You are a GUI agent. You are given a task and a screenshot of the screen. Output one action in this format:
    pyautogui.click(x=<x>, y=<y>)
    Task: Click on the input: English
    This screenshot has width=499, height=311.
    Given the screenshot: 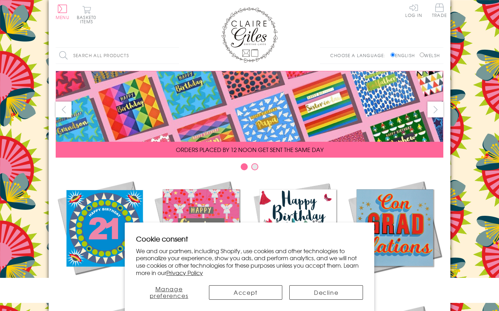 What is the action you would take?
    pyautogui.click(x=393, y=55)
    